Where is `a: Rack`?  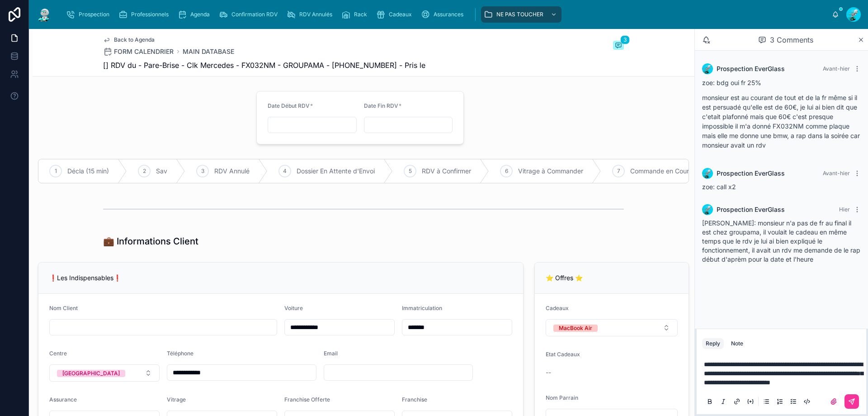
a: Rack is located at coordinates (356, 14).